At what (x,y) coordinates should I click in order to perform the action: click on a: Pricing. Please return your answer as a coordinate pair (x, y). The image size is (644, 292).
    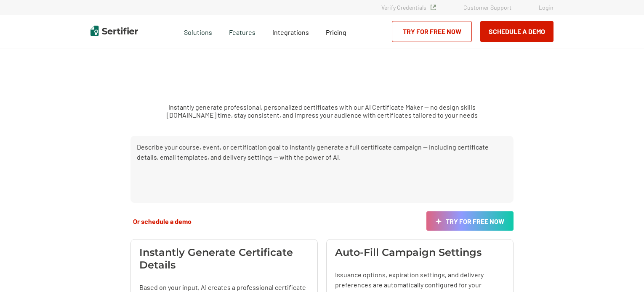
    Looking at the image, I should click on (336, 31).